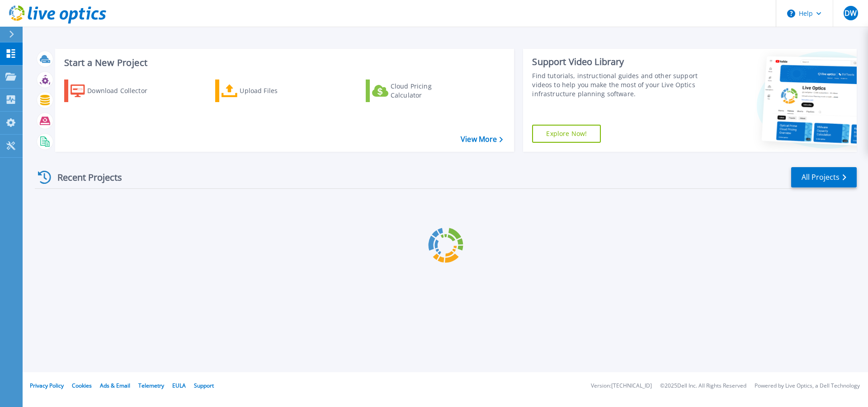 This screenshot has height=407, width=868. Describe the element at coordinates (807, 386) in the screenshot. I see `li: Powered by Live Optics, a Dell Technology` at that location.